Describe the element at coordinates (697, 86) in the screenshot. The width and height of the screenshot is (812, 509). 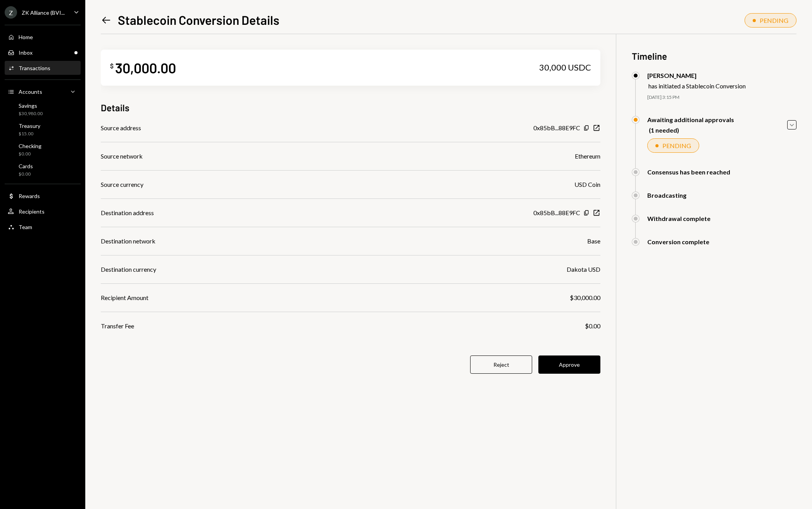
I see `div: has initiated a Stablecoin Conversion` at that location.